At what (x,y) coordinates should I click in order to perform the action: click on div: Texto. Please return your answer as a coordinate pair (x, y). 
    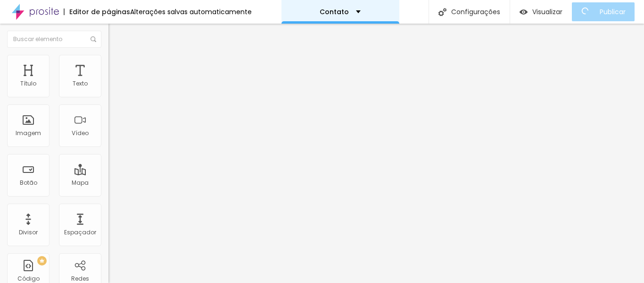
    Looking at the image, I should click on (80, 84).